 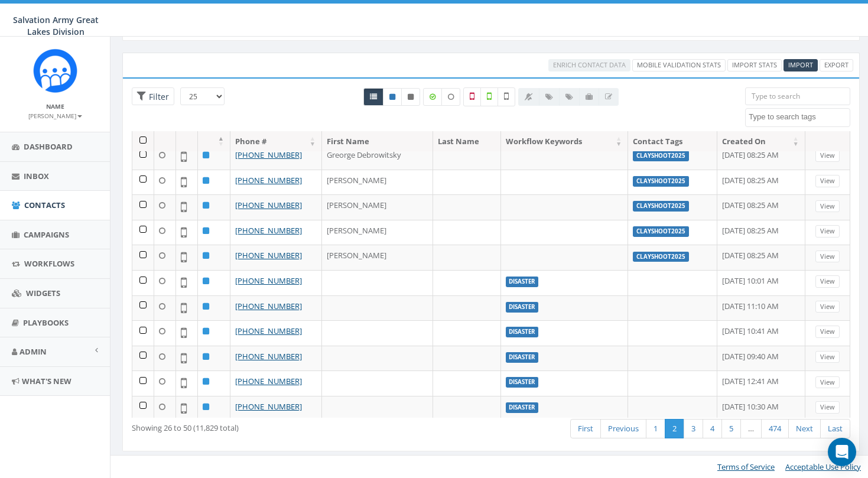 What do you see at coordinates (411, 97) in the screenshot?
I see `i: This phone number is unsubscribed and has opted-out of all texts.` at bounding box center [411, 97].